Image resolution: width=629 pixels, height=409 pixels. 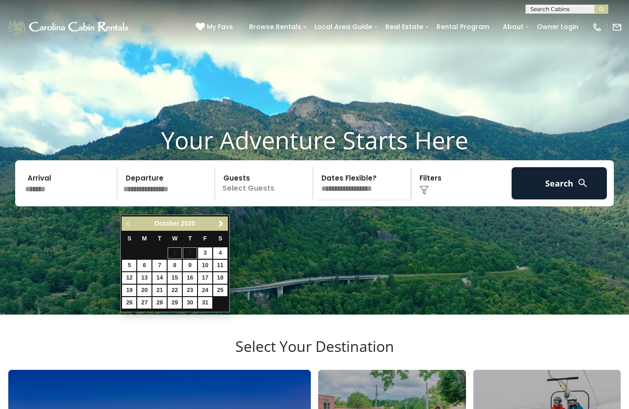 What do you see at coordinates (558, 27) in the screenshot?
I see `a: Owner Login` at bounding box center [558, 27].